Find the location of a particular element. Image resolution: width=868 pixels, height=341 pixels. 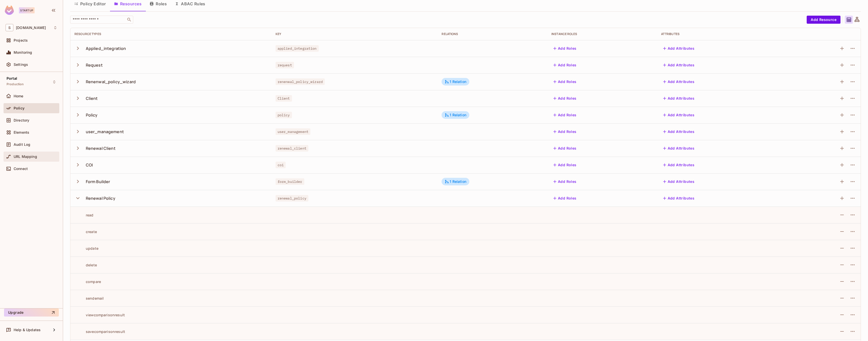

span: Directory is located at coordinates (22, 120).